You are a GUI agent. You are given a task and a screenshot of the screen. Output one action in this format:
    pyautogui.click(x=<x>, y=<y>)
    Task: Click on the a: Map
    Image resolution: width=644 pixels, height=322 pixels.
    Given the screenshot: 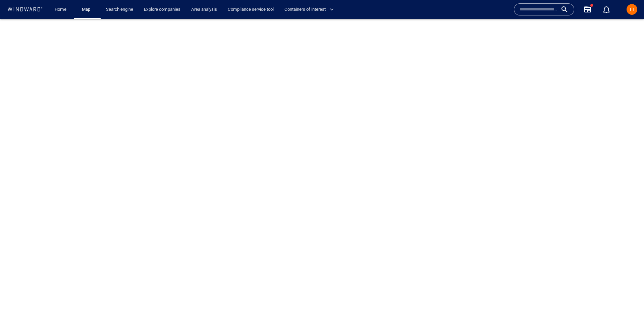 What is the action you would take?
    pyautogui.click(x=87, y=10)
    